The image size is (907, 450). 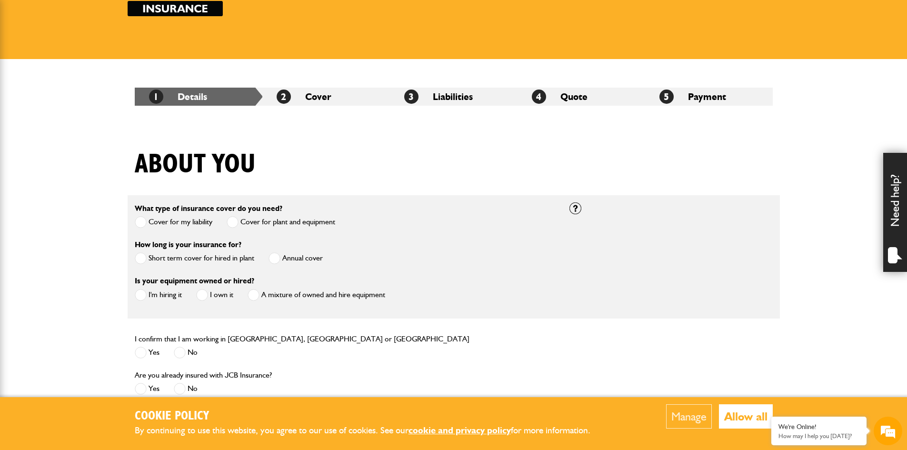 I want to click on label: Short term cover for hired in plant, so click(x=194, y=258).